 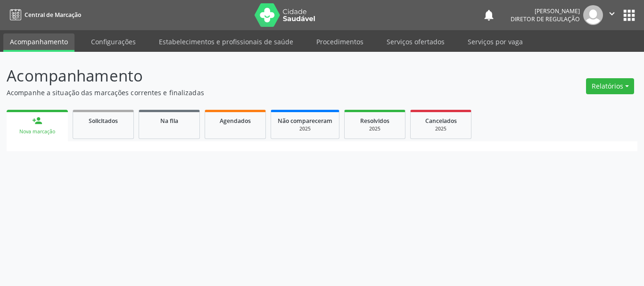 What do you see at coordinates (489, 15) in the screenshot?
I see `button: notifications` at bounding box center [489, 15].